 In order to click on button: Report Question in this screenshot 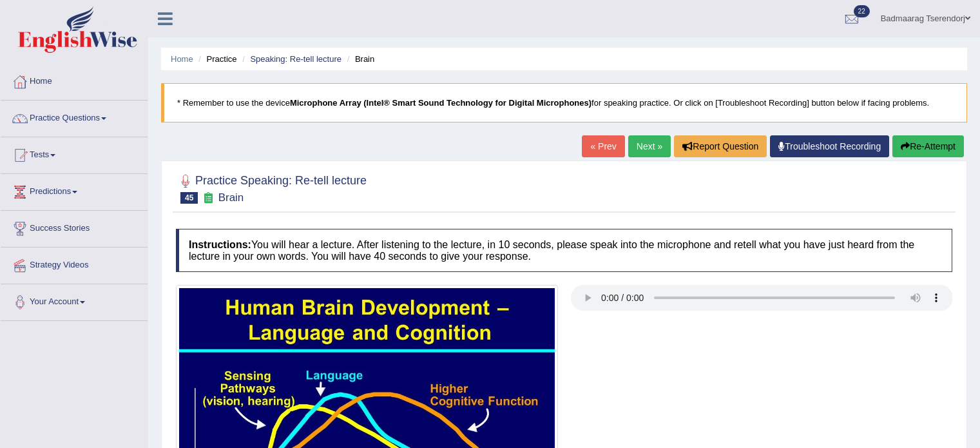, I will do `click(720, 147)`.